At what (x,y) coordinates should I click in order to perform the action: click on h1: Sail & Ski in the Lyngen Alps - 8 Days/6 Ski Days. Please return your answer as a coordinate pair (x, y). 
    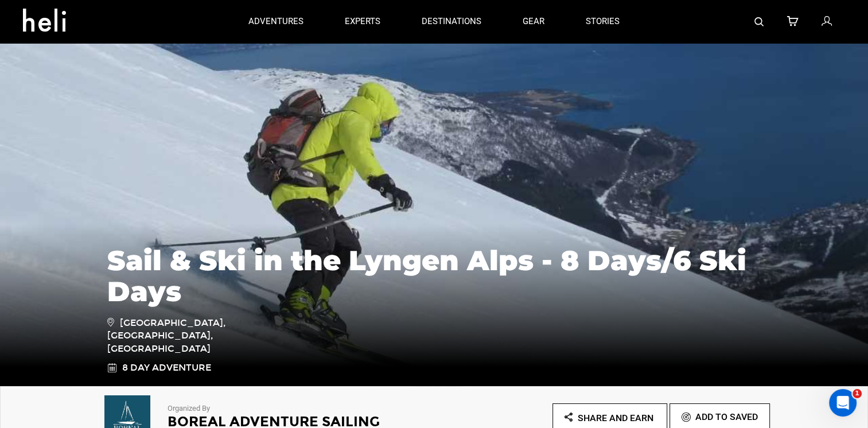
    Looking at the image, I should click on (434, 276).